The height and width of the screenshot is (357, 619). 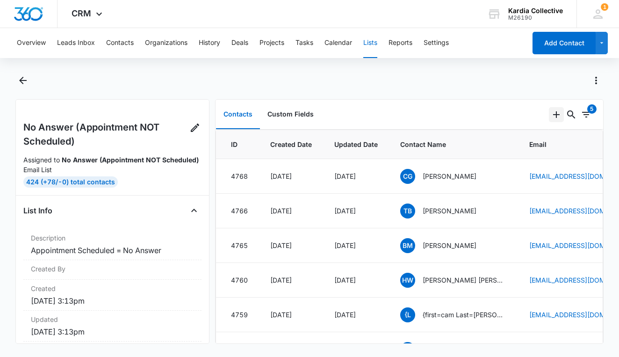 What do you see at coordinates (536, 11) in the screenshot?
I see `div: account name` at bounding box center [536, 11].